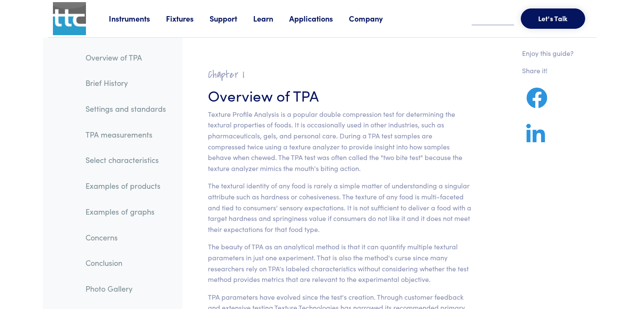  Describe the element at coordinates (126, 211) in the screenshot. I see `a: Examples of graphs` at that location.